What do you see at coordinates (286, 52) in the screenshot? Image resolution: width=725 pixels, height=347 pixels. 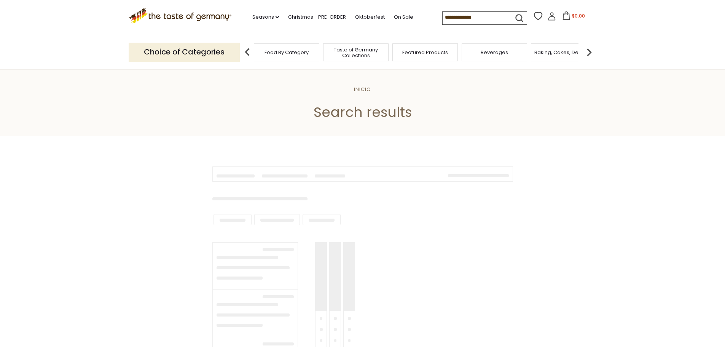 I see `a: Food By Category` at bounding box center [286, 52].